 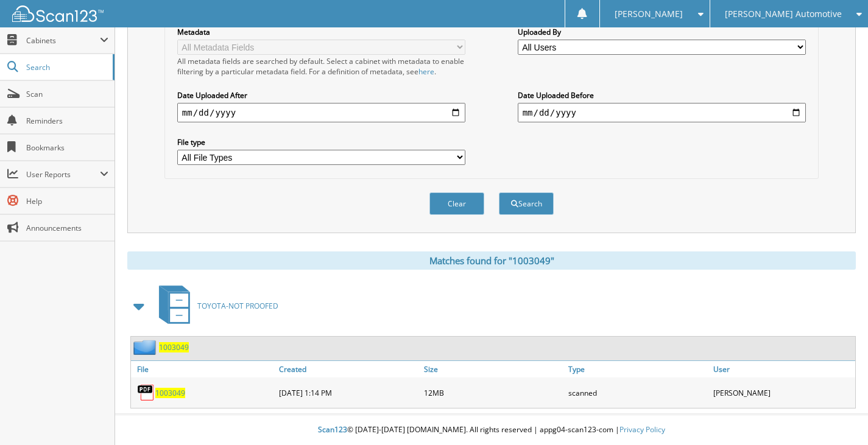 I want to click on a: Privacy Policy, so click(x=642, y=430).